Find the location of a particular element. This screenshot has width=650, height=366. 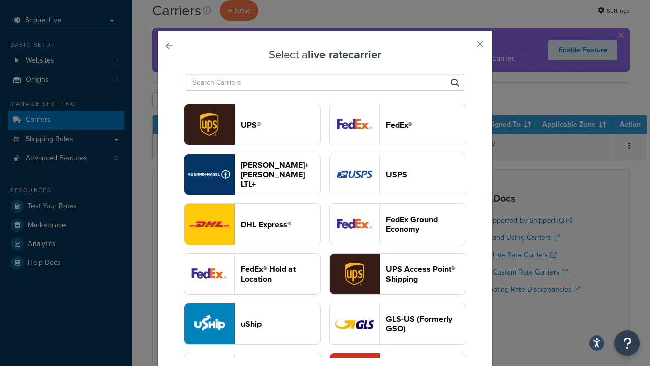

button: ups logoUPS® is located at coordinates (253, 124).